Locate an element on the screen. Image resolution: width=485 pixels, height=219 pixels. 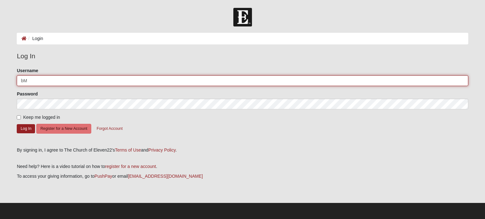
a: register for a new account is located at coordinates (130, 167).